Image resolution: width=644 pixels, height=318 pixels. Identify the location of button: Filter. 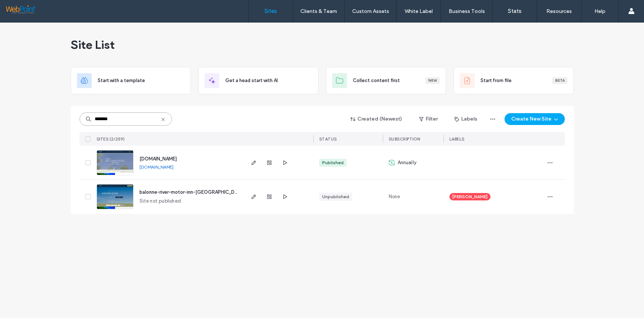
(428, 119).